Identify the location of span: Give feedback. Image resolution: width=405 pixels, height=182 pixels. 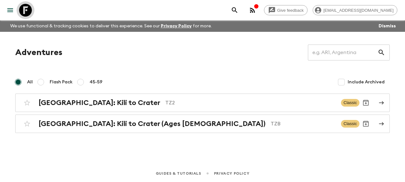
(290, 10).